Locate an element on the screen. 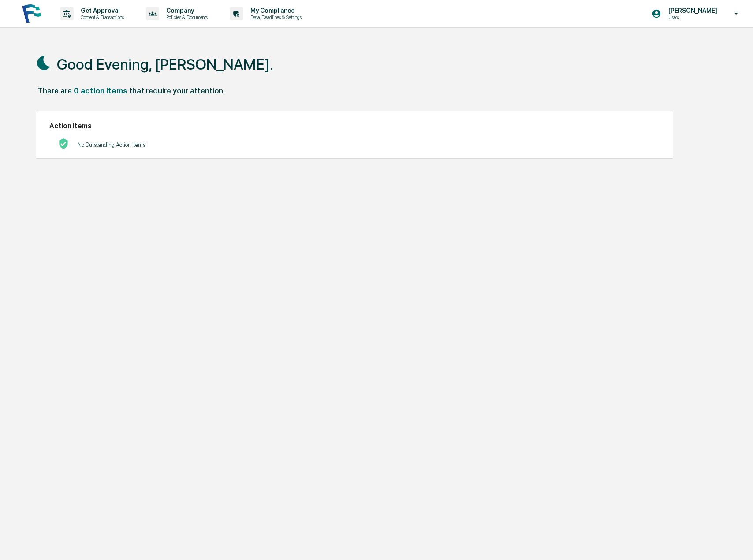 This screenshot has width=753, height=560. p: My Compliance is located at coordinates (275, 11).